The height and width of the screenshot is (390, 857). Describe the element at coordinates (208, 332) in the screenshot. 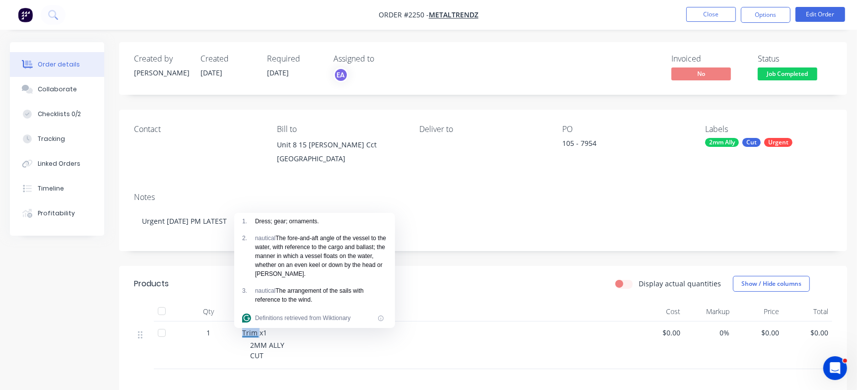

I see `span: 1` at that location.